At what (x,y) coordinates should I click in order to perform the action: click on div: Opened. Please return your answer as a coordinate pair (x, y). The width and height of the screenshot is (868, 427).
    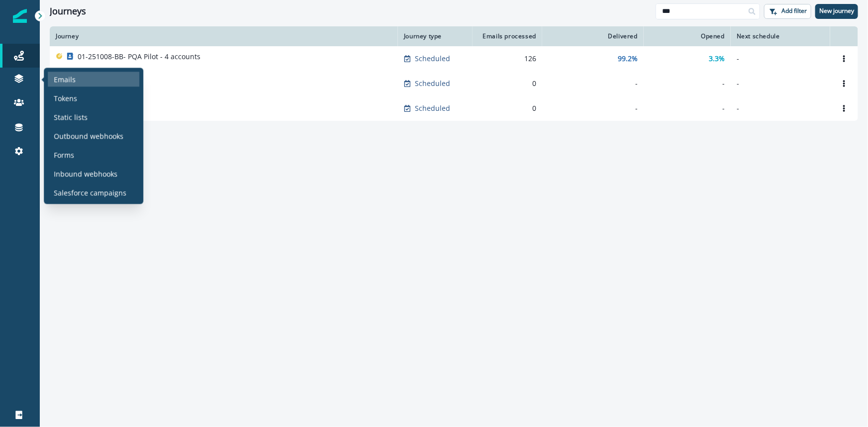
    Looking at the image, I should click on (686, 36).